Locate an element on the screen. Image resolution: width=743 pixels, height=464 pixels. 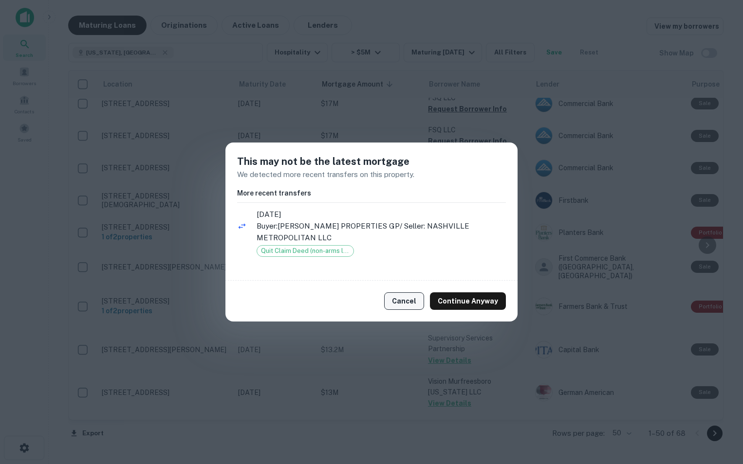
h6: More recent transfers is located at coordinates (371, 193).